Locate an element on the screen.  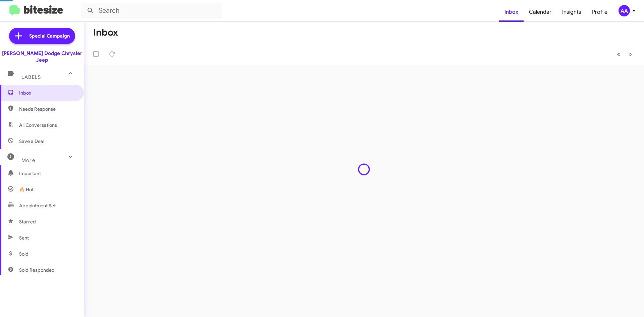
span: Sold is located at coordinates (24, 254).